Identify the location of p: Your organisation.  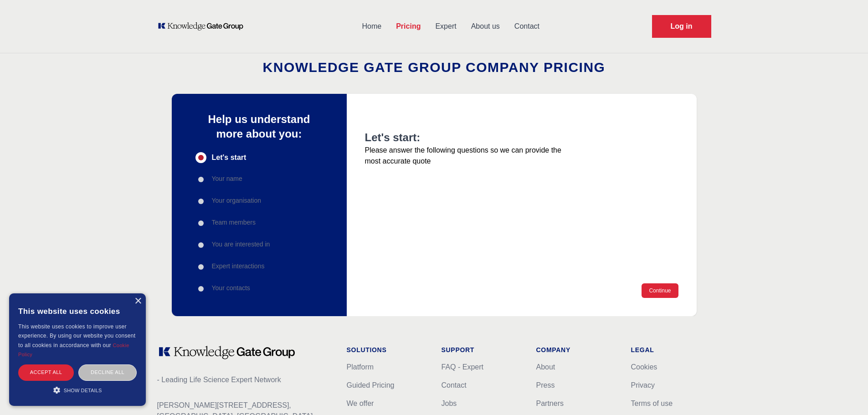
(236, 200).